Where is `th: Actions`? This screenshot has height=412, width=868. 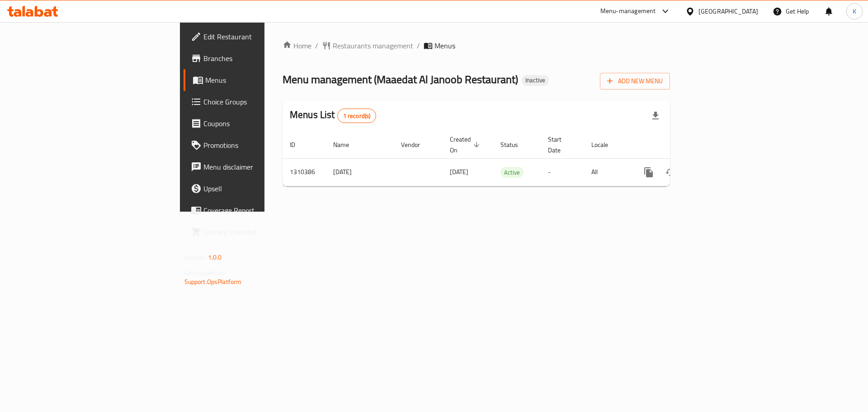 th: Actions is located at coordinates (681, 145).